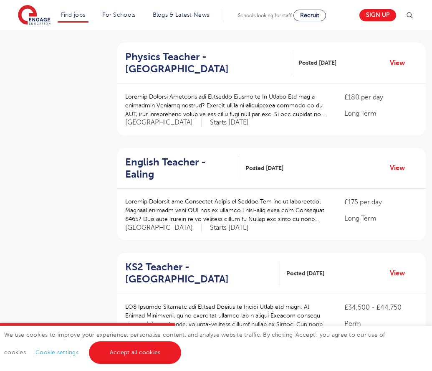  Describe the element at coordinates (381, 97) in the screenshot. I see `p: £180 per day` at that location.